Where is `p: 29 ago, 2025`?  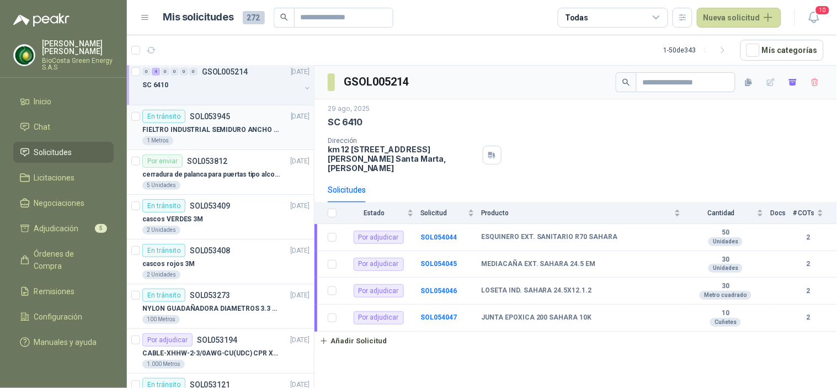
p: 29 ago, 2025 is located at coordinates (349, 109).